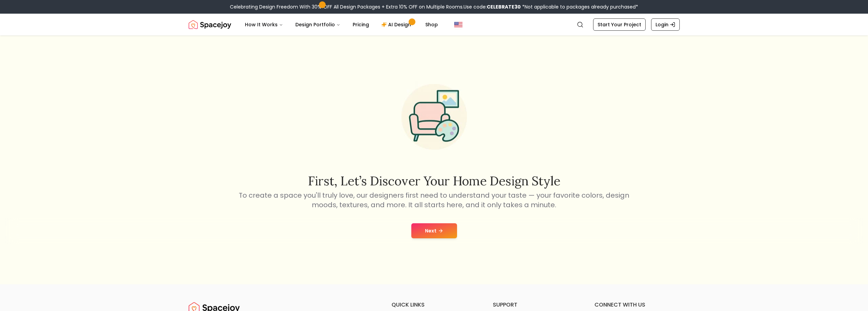 The image size is (868, 311). What do you see at coordinates (434, 6) in the screenshot?
I see `div: Celebrating Design Freedom With 30% OFF All Design Packages + Extra 10% OFF on Multiple Rooms.` at bounding box center [434, 6].